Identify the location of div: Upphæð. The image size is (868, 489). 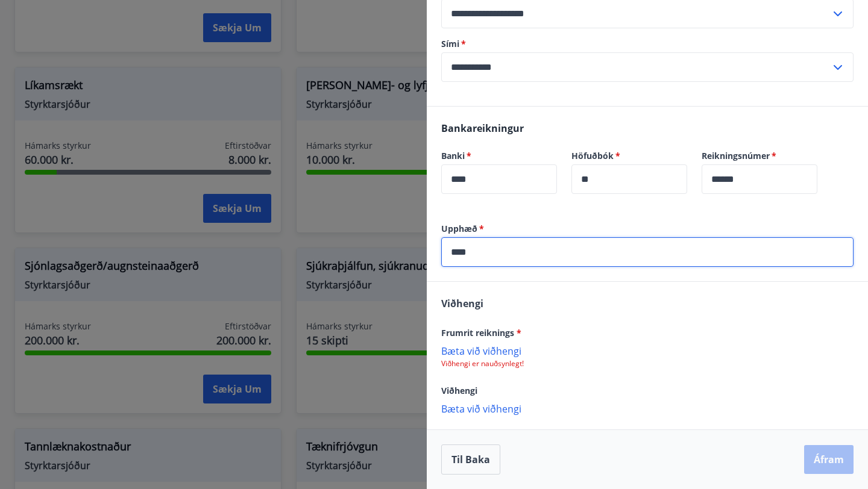
(647, 251).